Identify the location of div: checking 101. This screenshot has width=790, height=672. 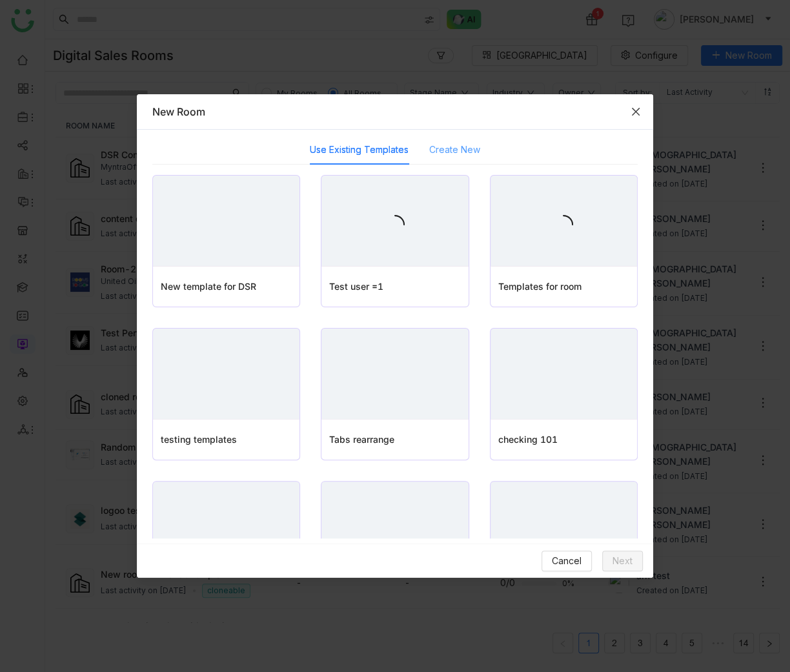
(564, 439).